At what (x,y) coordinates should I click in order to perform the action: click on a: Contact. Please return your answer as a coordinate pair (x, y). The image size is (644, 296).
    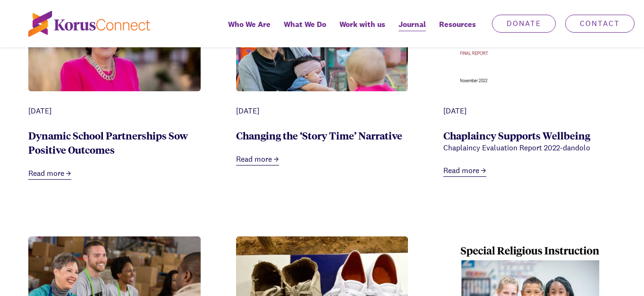
    Looking at the image, I should click on (599, 24).